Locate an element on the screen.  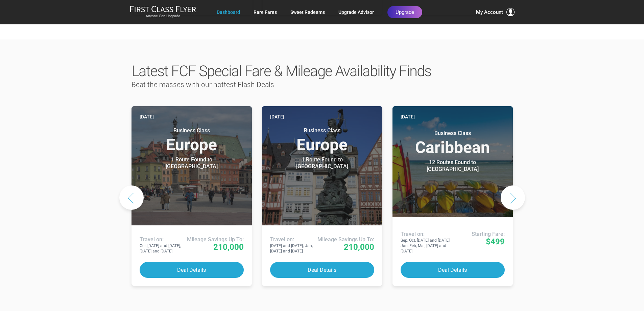
span: Latest FCF Special Fare & Mileage Availability Finds is located at coordinates (281, 71).